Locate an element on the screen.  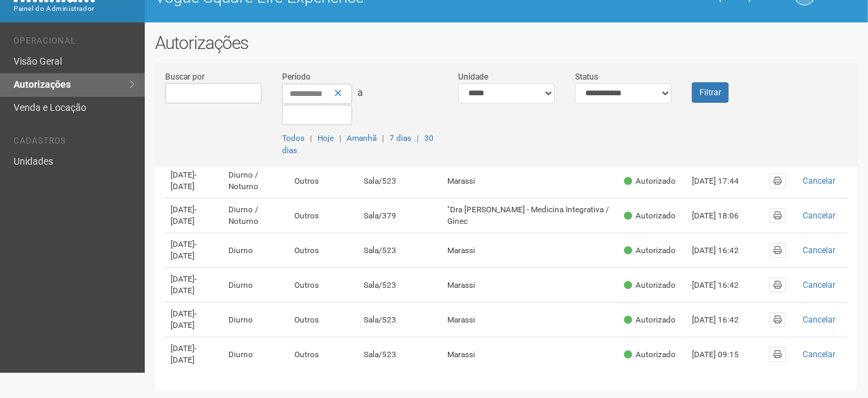
a: 7 dias is located at coordinates (400, 138).